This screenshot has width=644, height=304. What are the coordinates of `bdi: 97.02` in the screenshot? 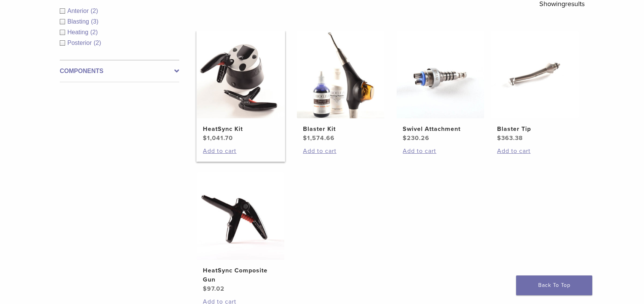 It's located at (213, 289).